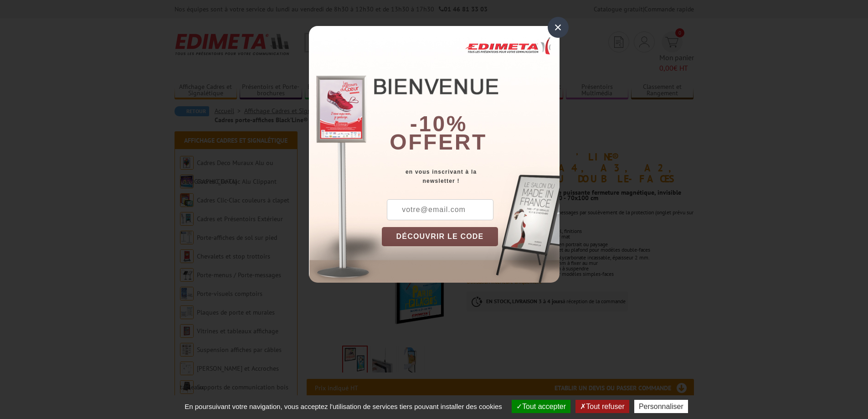 The height and width of the screenshot is (419, 868). Describe the element at coordinates (439, 123) in the screenshot. I see `b: -10%` at that location.